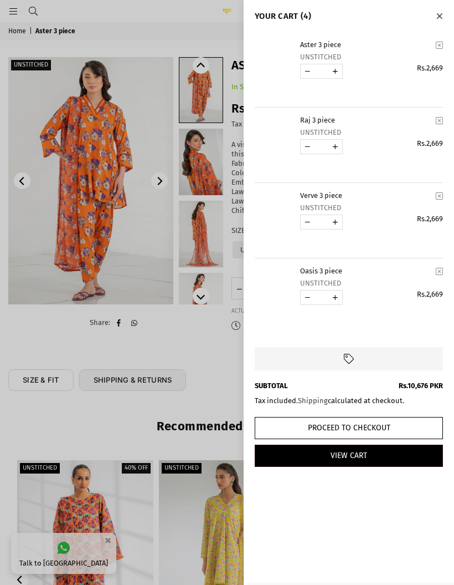  I want to click on a: Raj 3 piece, so click(366, 120).